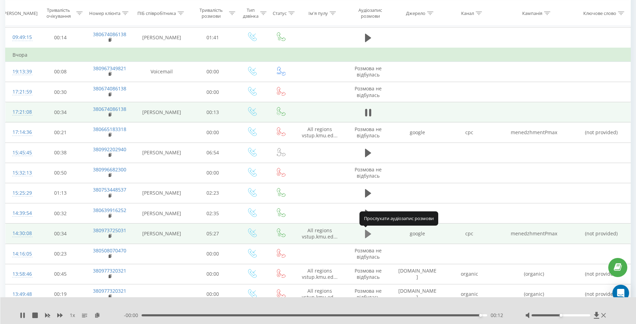 The image size is (636, 324). What do you see at coordinates (416, 13) in the screenshot?
I see `div: Джерело` at bounding box center [416, 13].